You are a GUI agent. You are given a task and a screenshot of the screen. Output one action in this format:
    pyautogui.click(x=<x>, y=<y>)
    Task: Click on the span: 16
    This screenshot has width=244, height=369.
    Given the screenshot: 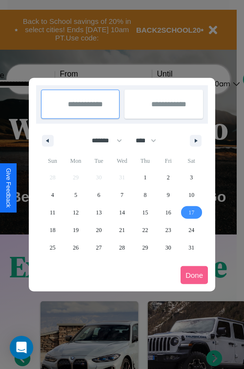 What is the action you would take?
    pyautogui.click(x=168, y=212)
    